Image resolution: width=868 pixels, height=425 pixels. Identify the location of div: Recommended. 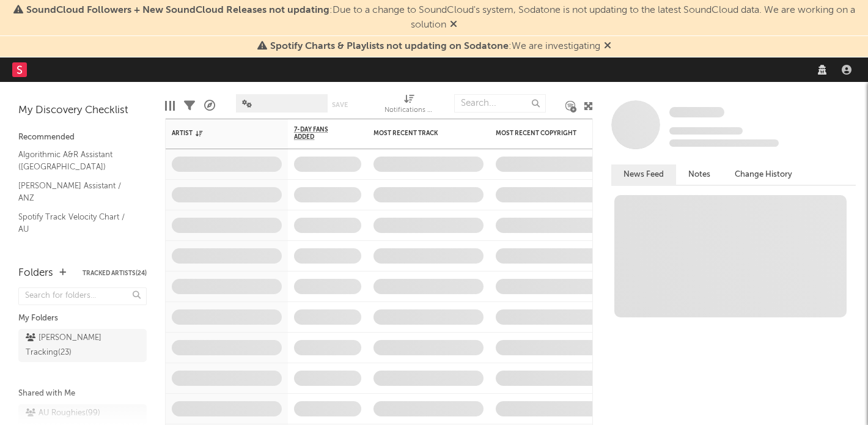
(82, 138).